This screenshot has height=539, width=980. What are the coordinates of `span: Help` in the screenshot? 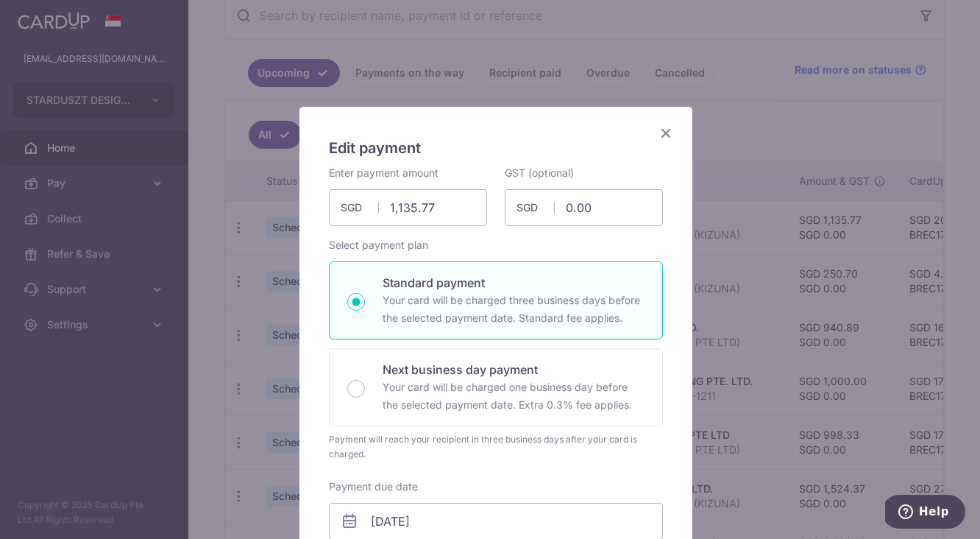 It's located at (48, 17).